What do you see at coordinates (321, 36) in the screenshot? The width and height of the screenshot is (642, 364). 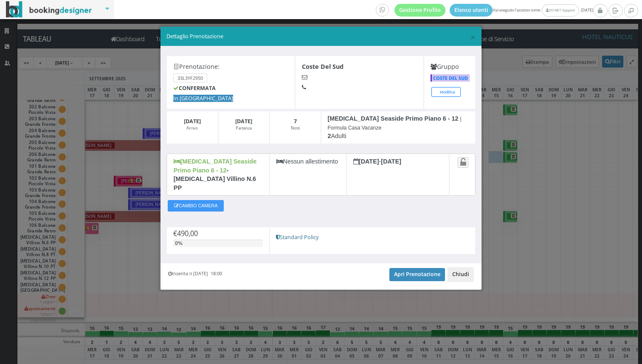 I see `h5: Dettaglio Prenotazione` at bounding box center [321, 36].